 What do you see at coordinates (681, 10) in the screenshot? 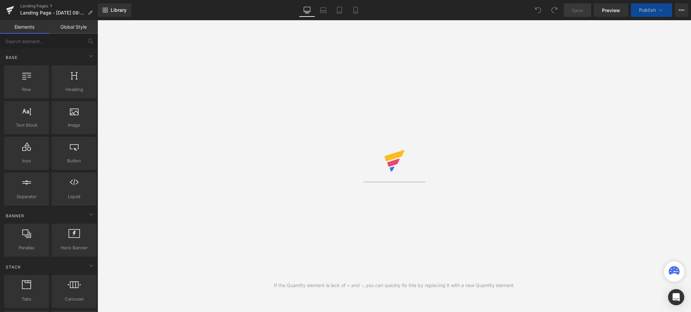
I see `button: More` at bounding box center [681, 10].